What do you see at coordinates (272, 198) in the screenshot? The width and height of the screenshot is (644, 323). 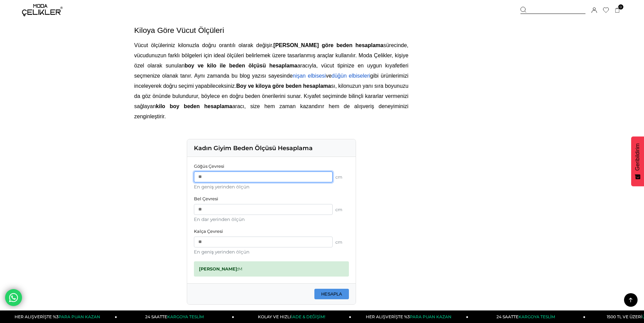 I see `label: Bel Çevresi` at bounding box center [272, 198].